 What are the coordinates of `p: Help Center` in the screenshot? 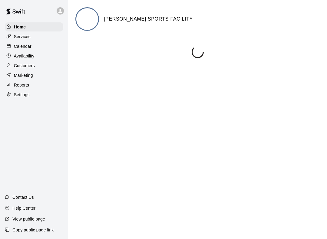 It's located at (24, 209).